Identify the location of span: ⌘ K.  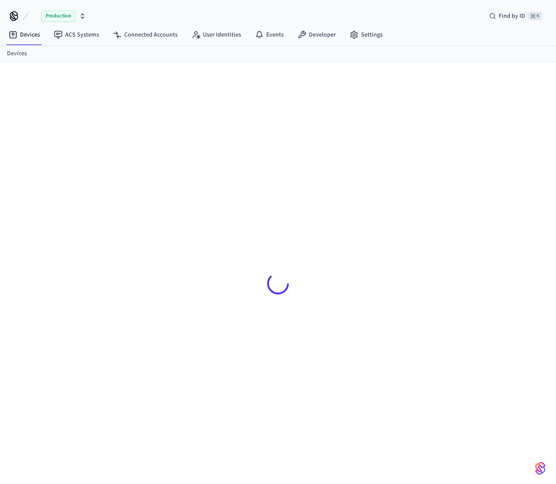
(535, 16).